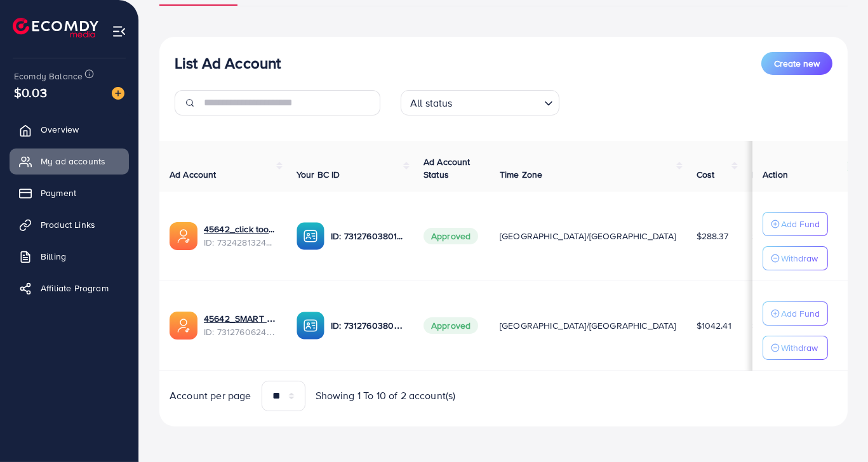 This screenshot has height=462, width=868. Describe the element at coordinates (69, 162) in the screenshot. I see `a: My ad accounts` at that location.